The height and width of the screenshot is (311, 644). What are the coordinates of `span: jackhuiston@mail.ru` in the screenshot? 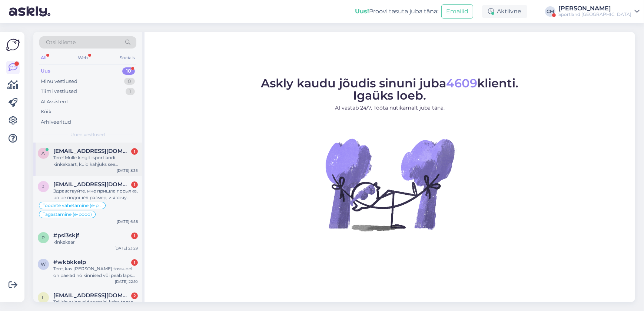 It's located at (92, 184).